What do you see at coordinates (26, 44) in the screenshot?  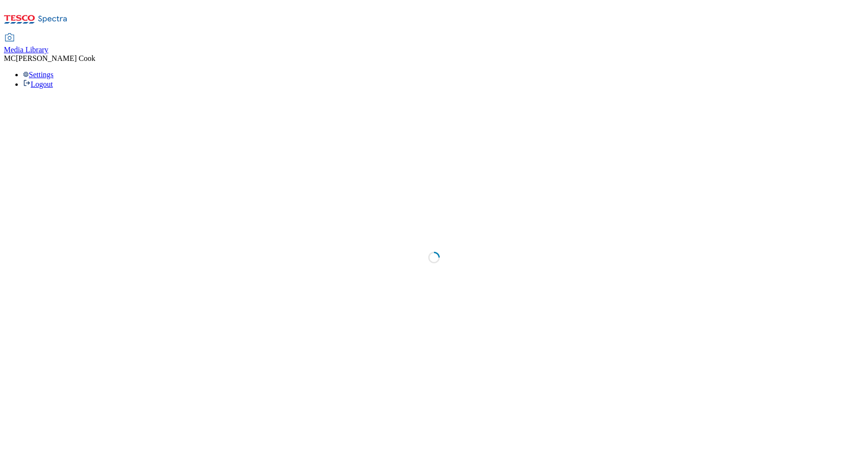 I see `a: Media Library` at bounding box center [26, 44].